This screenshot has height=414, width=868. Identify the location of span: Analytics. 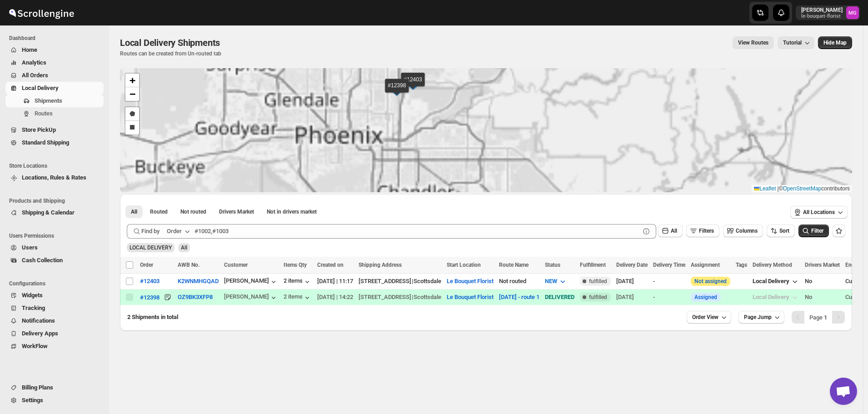
(34, 62).